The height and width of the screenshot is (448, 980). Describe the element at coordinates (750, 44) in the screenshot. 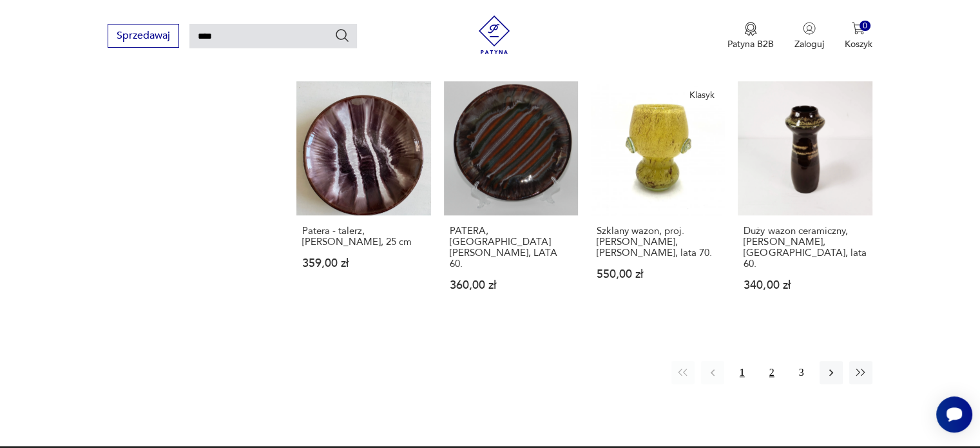

I see `p: Patyna B2B` at that location.